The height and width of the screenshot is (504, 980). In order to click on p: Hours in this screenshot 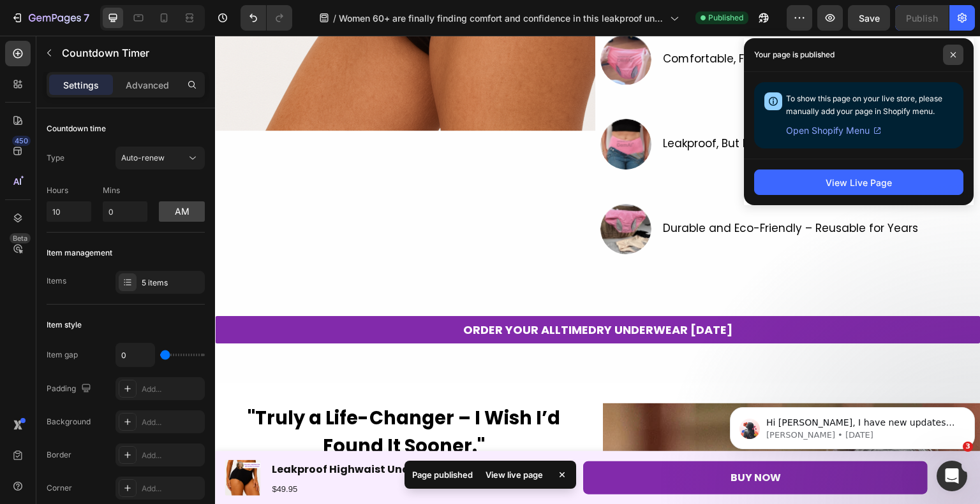, I will do `click(69, 190)`.